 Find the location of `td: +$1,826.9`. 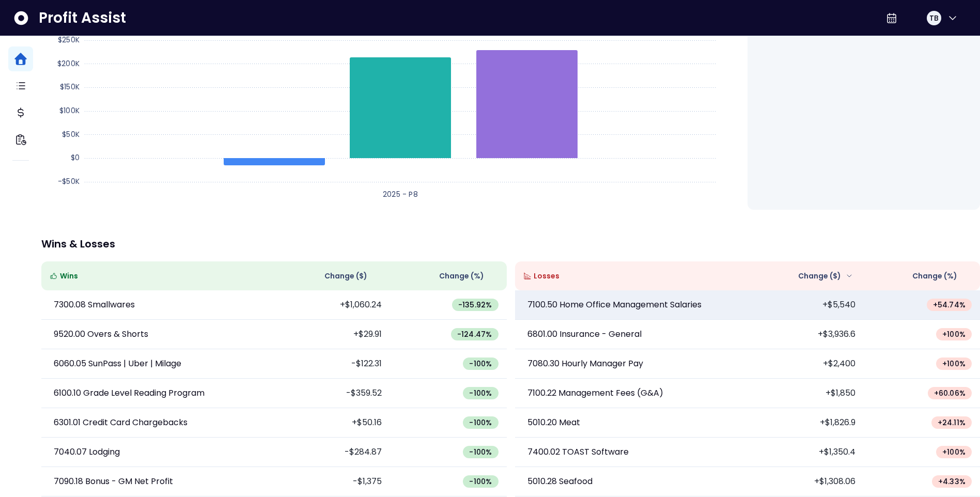

td: +$1,826.9 is located at coordinates (806, 423).